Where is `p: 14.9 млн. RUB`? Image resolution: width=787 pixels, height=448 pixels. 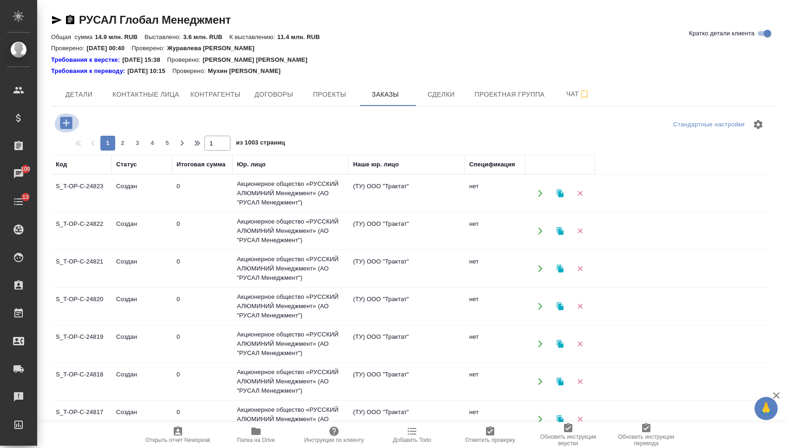 p: 14.9 млн. RUB is located at coordinates (119, 37).